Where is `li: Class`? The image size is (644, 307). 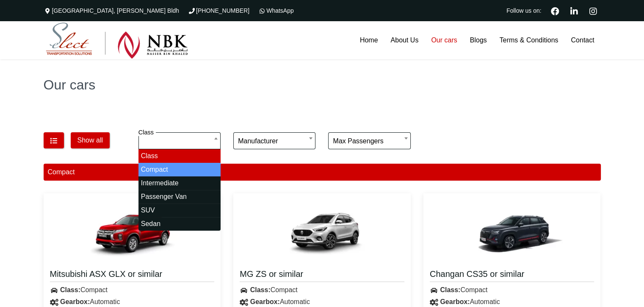 li: Class is located at coordinates (179, 156).